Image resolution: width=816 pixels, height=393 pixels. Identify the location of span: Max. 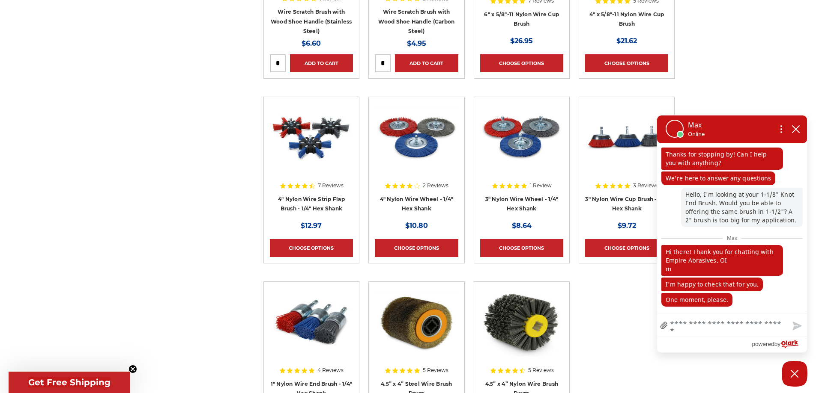
(732, 238).